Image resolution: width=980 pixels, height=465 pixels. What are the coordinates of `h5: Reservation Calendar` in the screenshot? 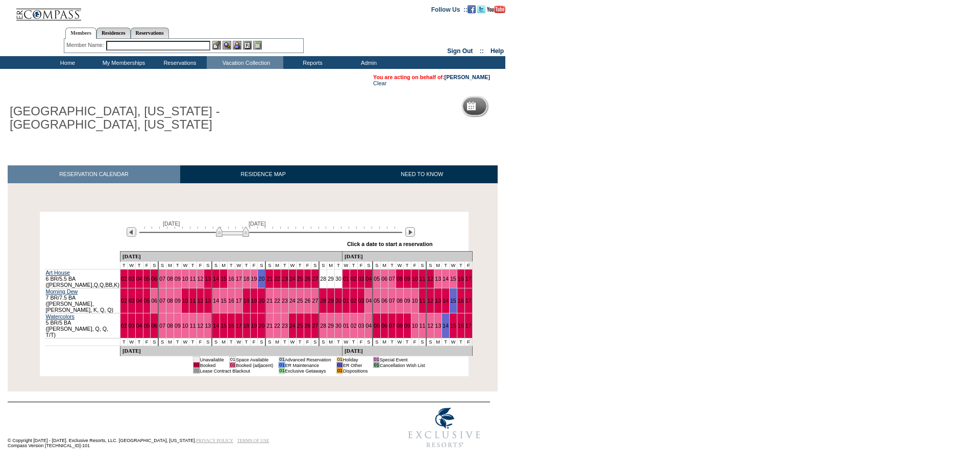 It's located at (519, 106).